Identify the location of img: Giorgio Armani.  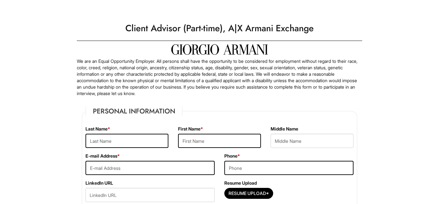
(220, 49).